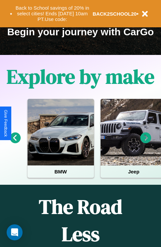 This screenshot has width=161, height=247. Describe the element at coordinates (115, 14) in the screenshot. I see `b: BACK2SCHOOL20` at that location.